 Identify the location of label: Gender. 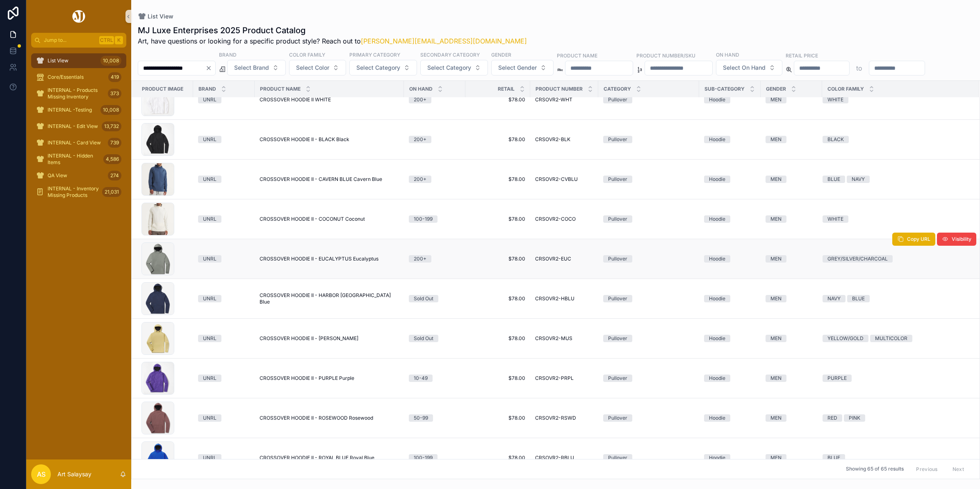
(501, 55).